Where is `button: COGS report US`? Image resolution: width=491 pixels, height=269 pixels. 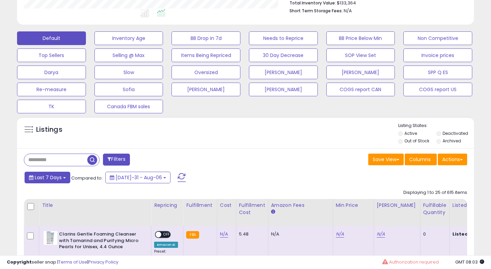 button: COGS report US is located at coordinates (438, 89).